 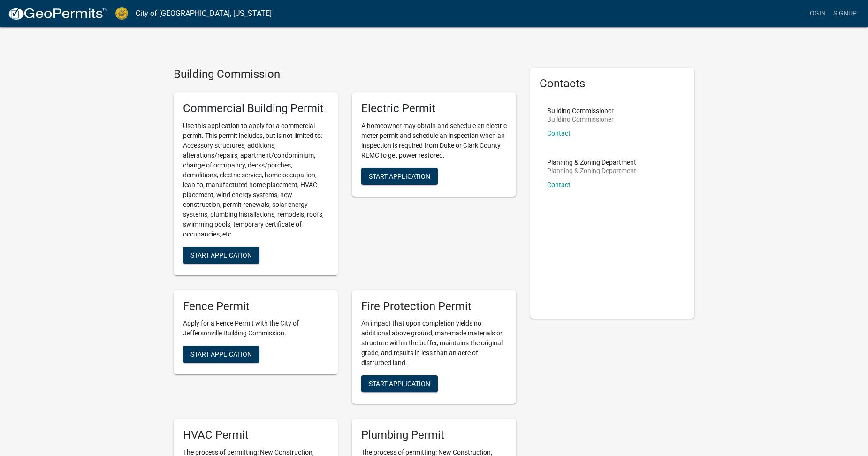 I want to click on p: An impact that upon completion yields no additional above ground, man-made materials or structure..., so click(x=434, y=343).